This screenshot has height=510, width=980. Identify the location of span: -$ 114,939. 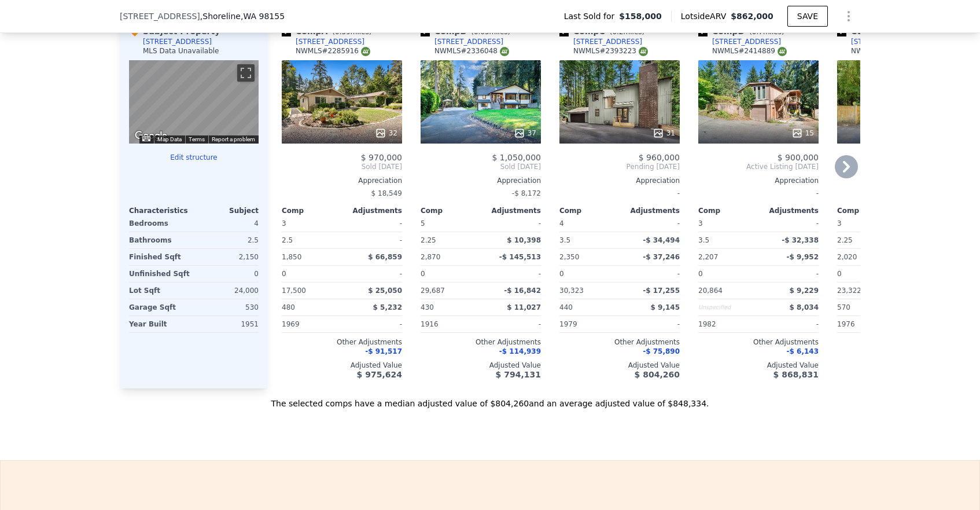
(520, 351).